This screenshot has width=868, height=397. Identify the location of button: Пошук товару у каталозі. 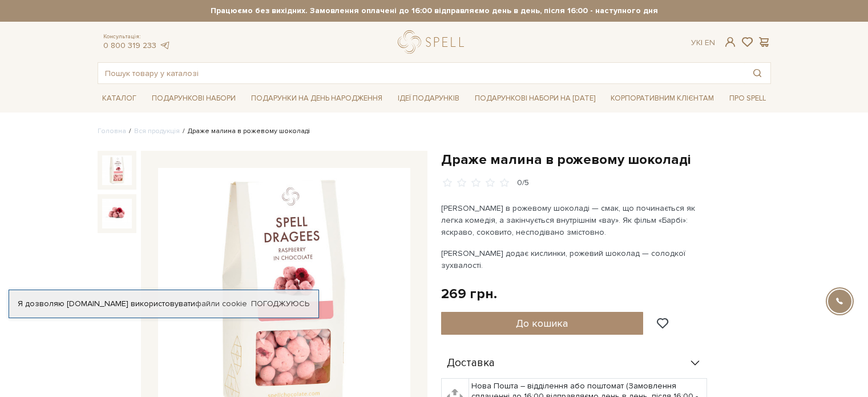
(757, 73).